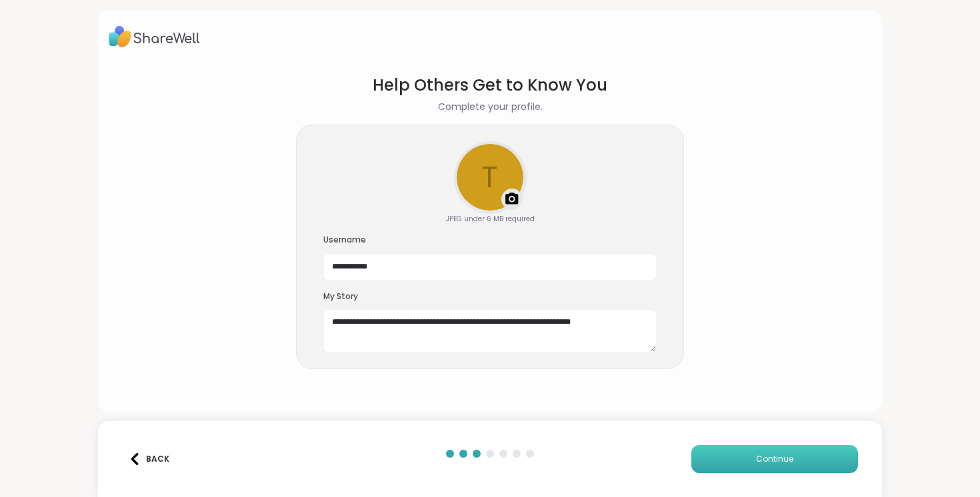  What do you see at coordinates (490, 240) in the screenshot?
I see `h3: Username` at bounding box center [490, 240].